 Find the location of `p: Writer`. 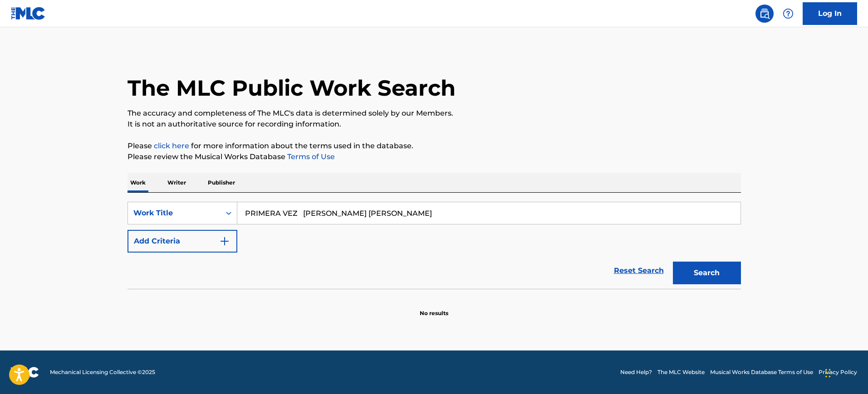

p: Writer is located at coordinates (176, 183).